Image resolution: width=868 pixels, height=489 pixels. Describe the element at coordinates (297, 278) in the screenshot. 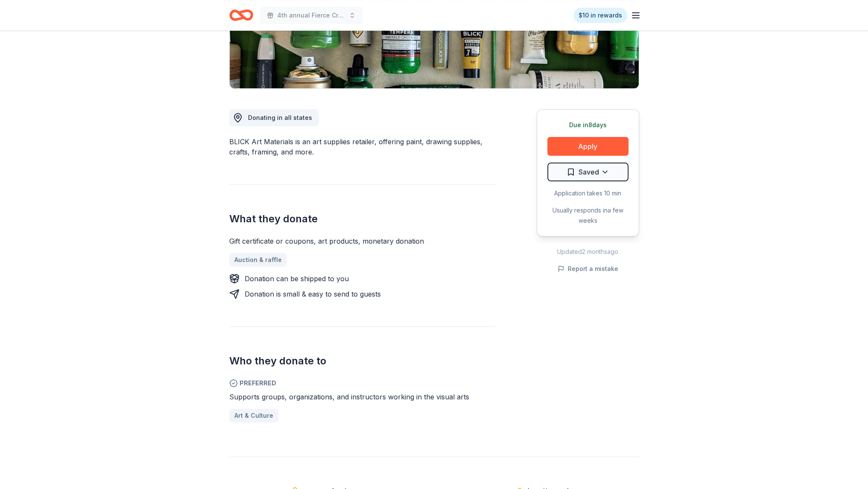

I see `div: Donation can be shipped to you` at that location.